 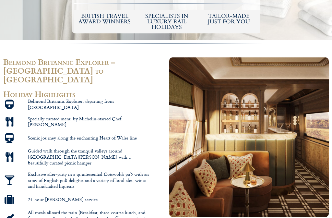 What do you see at coordinates (229, 19) in the screenshot?
I see `h5: tailor-made just for you` at bounding box center [229, 19].